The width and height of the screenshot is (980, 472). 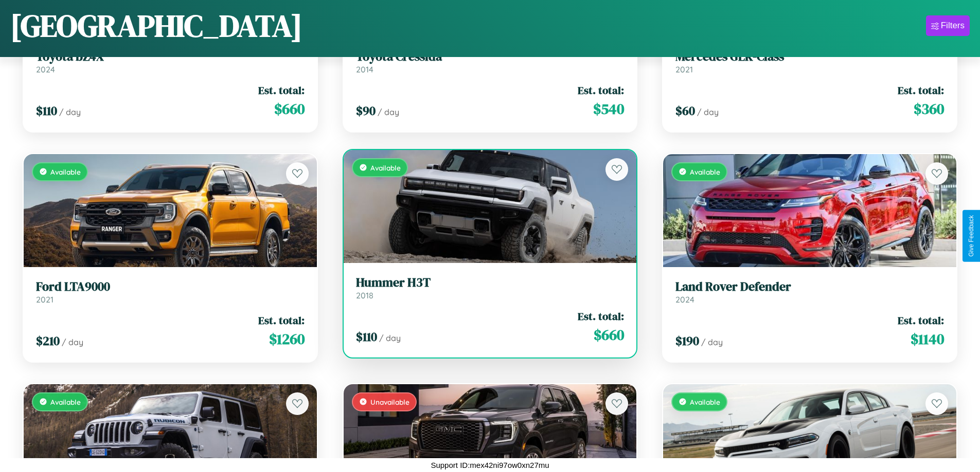 What do you see at coordinates (810, 287) in the screenshot?
I see `h3: Land Rover Defender` at bounding box center [810, 287].